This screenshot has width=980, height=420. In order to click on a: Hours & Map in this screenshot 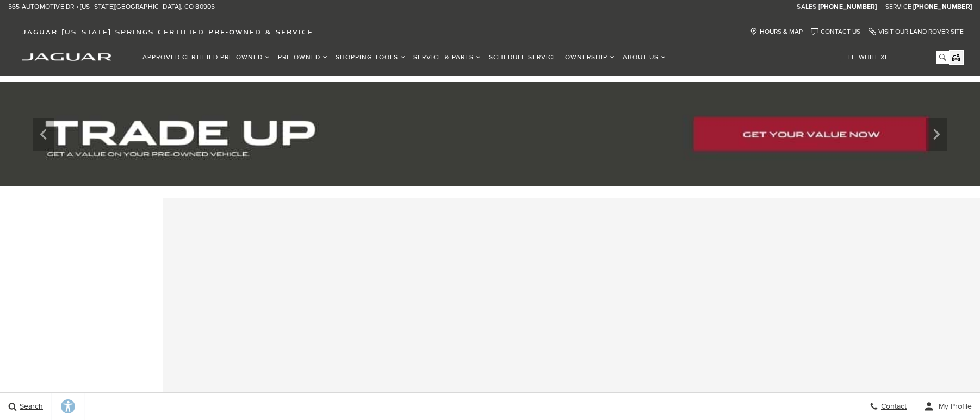, I will do `click(776, 31)`.